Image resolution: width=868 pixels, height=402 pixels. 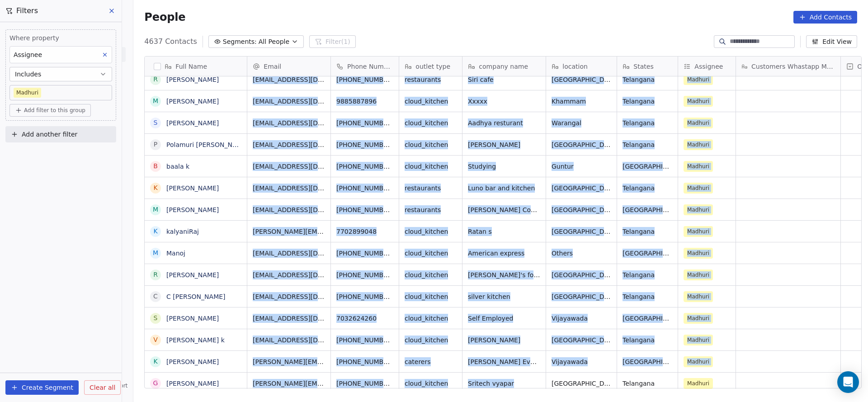 What do you see at coordinates (575, 67) in the screenshot?
I see `span: location` at bounding box center [575, 67].